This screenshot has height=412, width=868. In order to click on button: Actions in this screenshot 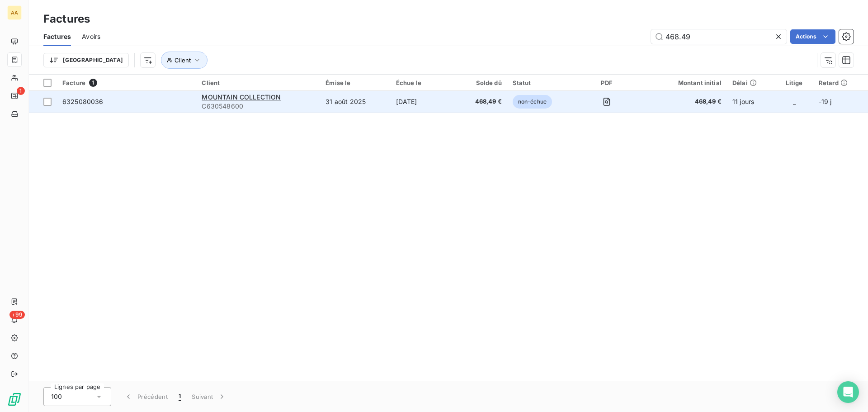, I will do `click(813, 37)`.